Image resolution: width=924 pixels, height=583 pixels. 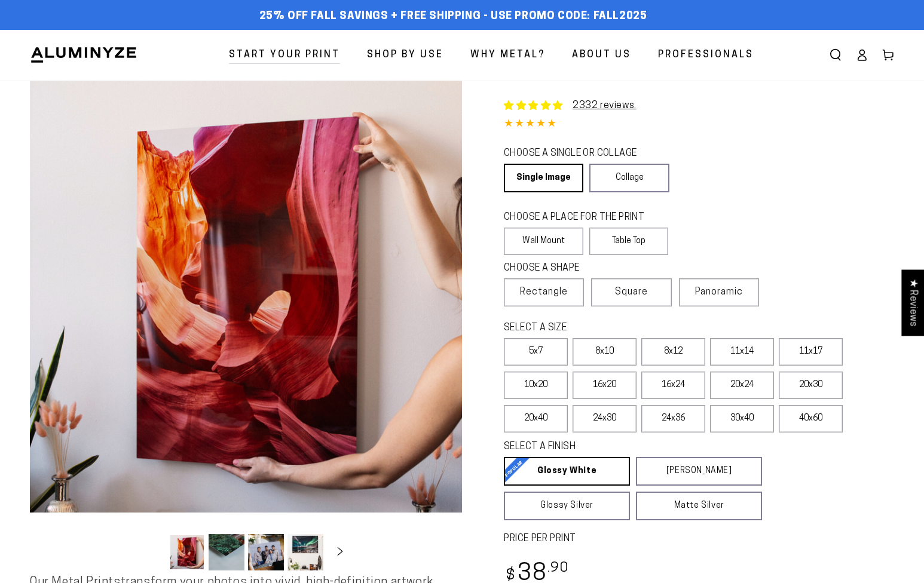 I want to click on legend: CHOOSE A SHAPE, so click(x=581, y=268).